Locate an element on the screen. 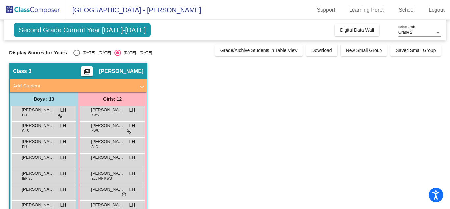 The width and height of the screenshot is (450, 209). mat-radio-group: Select an option is located at coordinates (113, 53).